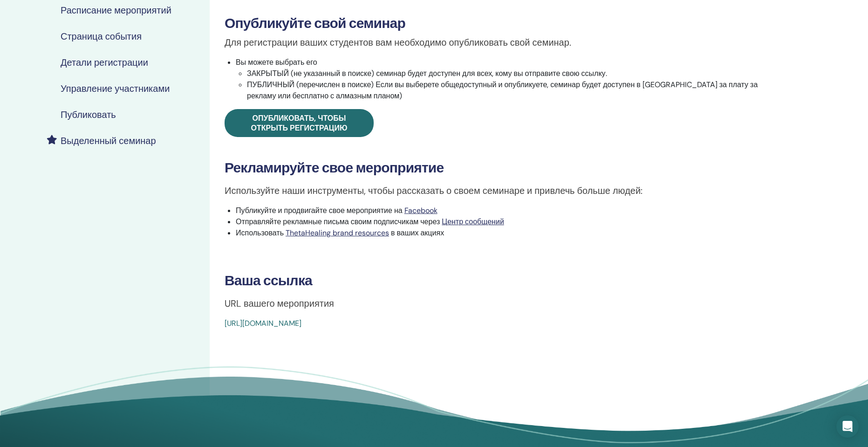 This screenshot has height=447, width=868. Describe the element at coordinates (499, 191) in the screenshot. I see `p: Используйте наши инструменты, чтобы рассказать о своем семинаре и привлечь больше людей:` at that location.